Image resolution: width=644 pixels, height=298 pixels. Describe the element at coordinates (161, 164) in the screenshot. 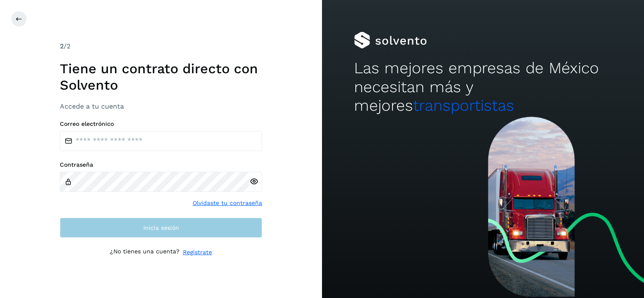

I see `label: Contraseña` at that location.